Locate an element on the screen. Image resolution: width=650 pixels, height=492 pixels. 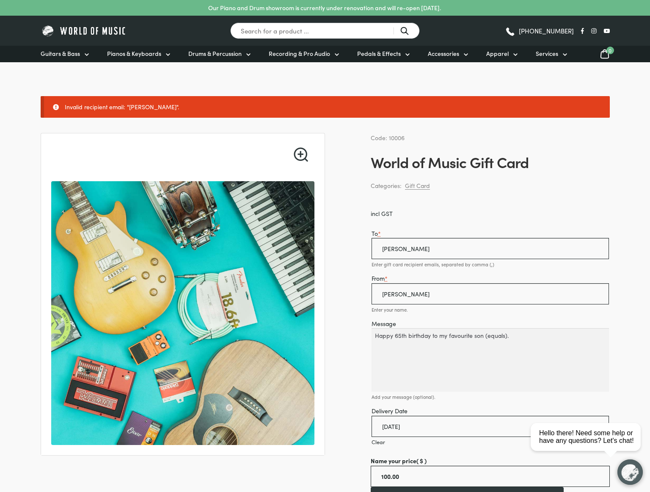
span: Recording & Pro Audio is located at coordinates (299, 53).